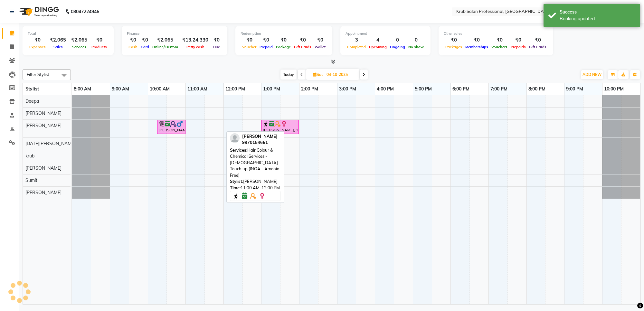 This screenshot has height=311, width=644. Describe the element at coordinates (592, 74) in the screenshot. I see `span: ADD NEW` at that location.